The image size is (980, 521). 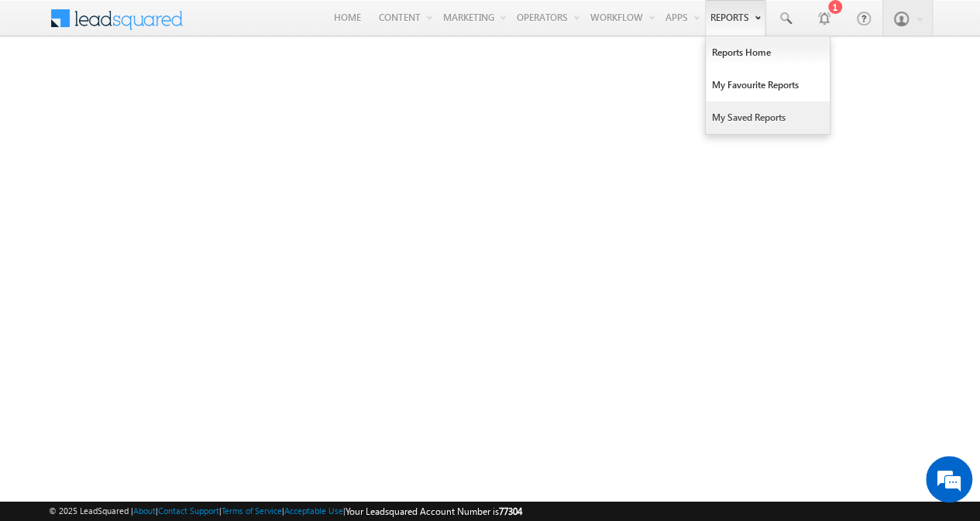 I want to click on a: My Favourite Reports, so click(x=768, y=85).